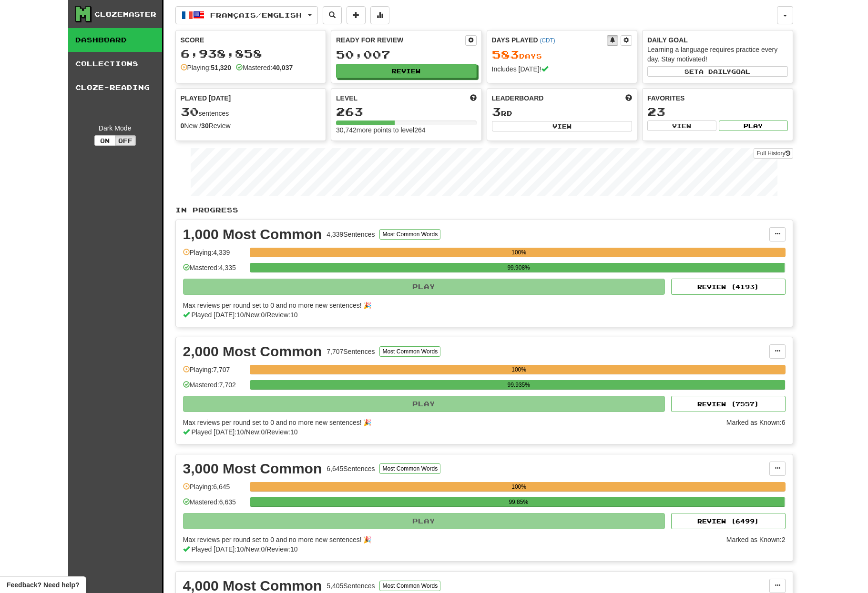 This screenshot has height=593, width=868. I want to click on span: Leaderboard, so click(517, 98).